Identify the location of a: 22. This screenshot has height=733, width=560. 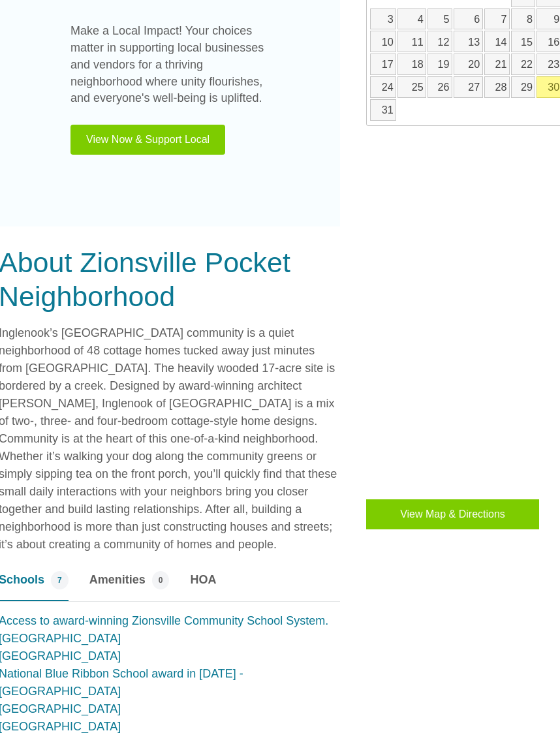
(524, 64).